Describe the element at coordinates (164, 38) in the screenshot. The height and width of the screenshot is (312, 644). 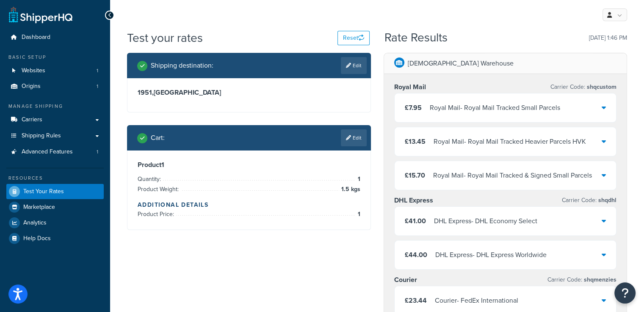
I see `h1: Test your rates` at that location.